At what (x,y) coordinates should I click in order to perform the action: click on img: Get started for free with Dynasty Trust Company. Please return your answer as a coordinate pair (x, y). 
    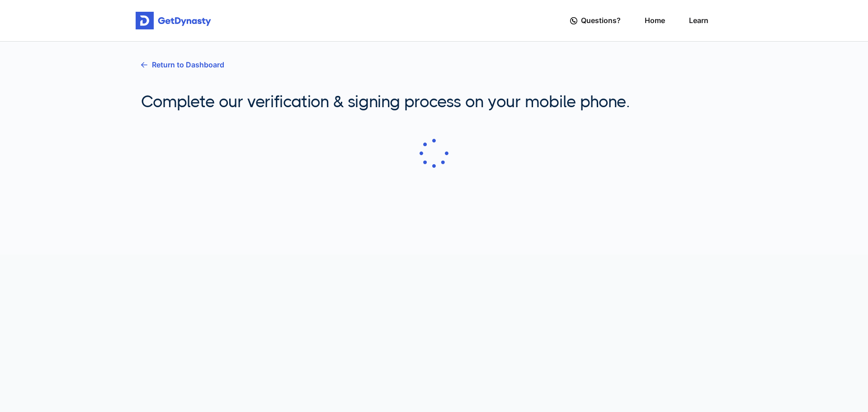
    Looking at the image, I should click on (173, 21).